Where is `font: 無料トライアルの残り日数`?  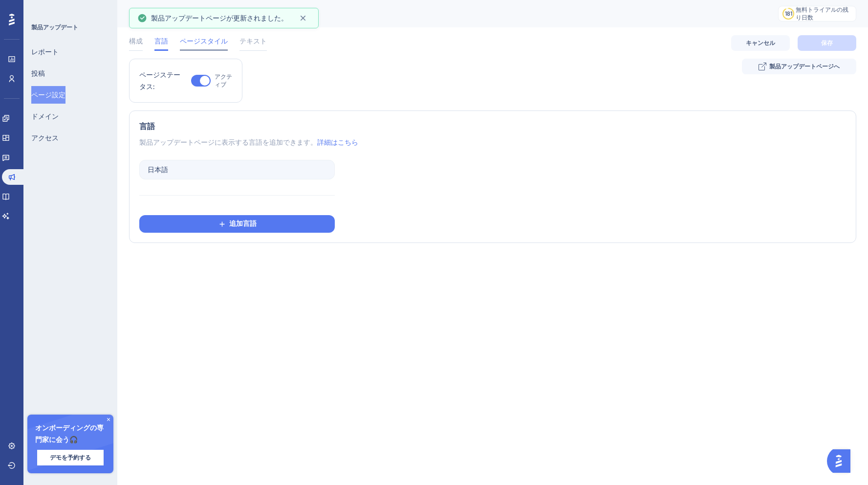 font: 無料トライアルの残り日数 is located at coordinates (822, 14).